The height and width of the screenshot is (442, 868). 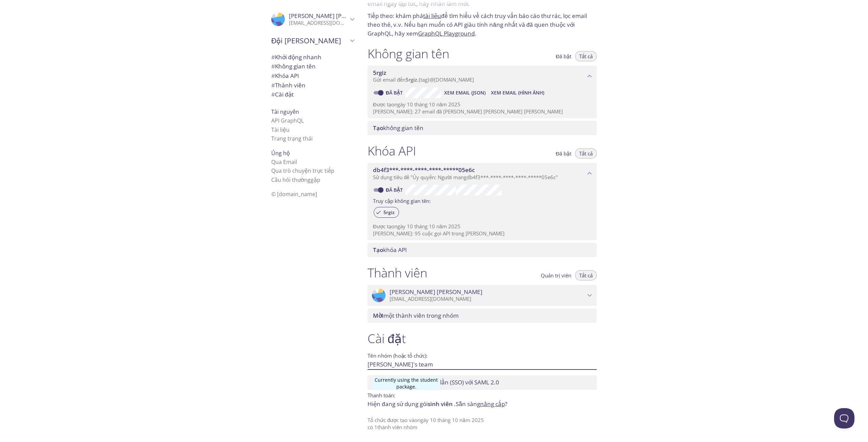 What do you see at coordinates (313, 85) in the screenshot?
I see `div: Thành viên` at bounding box center [313, 85].